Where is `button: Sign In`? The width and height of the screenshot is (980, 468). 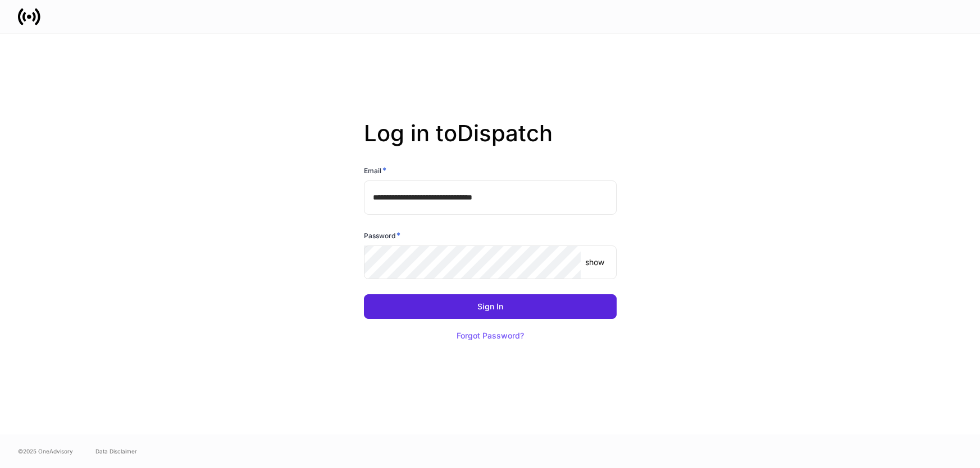 button: Sign In is located at coordinates (490, 307).